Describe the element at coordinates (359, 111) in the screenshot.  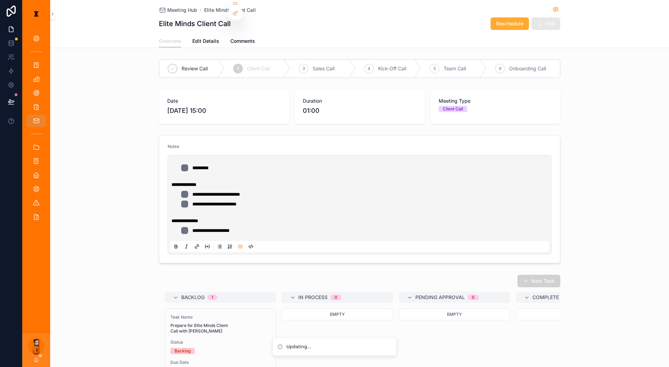
I see `span: 01:00` at that location.